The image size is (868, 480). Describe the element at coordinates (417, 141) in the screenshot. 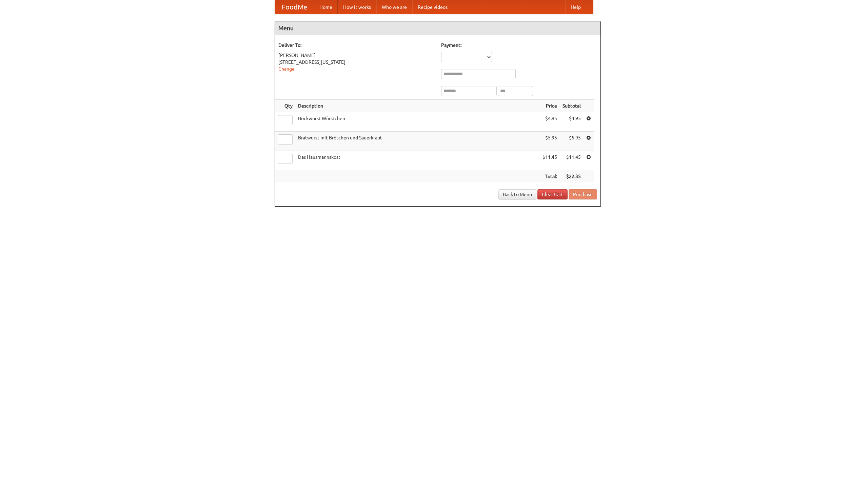

I see `td: Bratwurst mit Brötchen und Sauerkraut` at that location.